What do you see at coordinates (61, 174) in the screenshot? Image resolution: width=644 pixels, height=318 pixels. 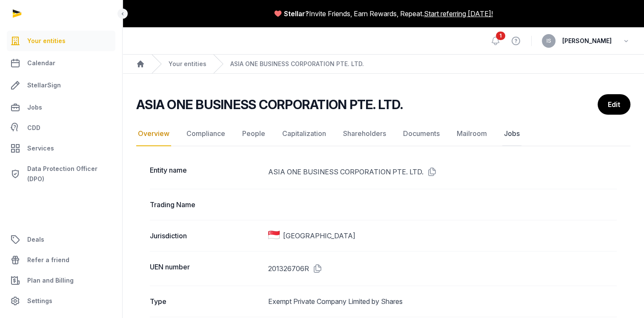 I see `a: Data Protection Officer (DPO)` at bounding box center [61, 174].